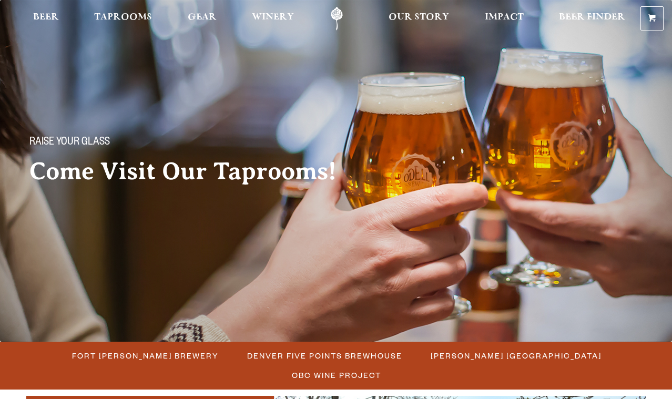 This screenshot has width=672, height=399. Describe the element at coordinates (273, 17) in the screenshot. I see `span: Winery` at that location.